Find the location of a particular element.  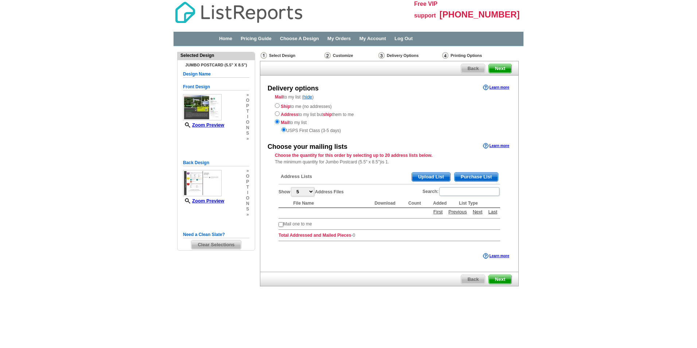

div: Customize is located at coordinates (351, 55).